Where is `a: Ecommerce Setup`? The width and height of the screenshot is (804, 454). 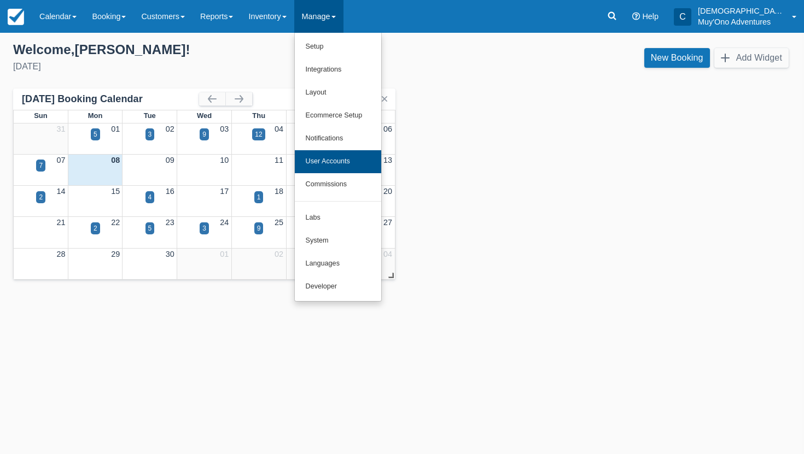 a: Ecommerce Setup is located at coordinates (338, 116).